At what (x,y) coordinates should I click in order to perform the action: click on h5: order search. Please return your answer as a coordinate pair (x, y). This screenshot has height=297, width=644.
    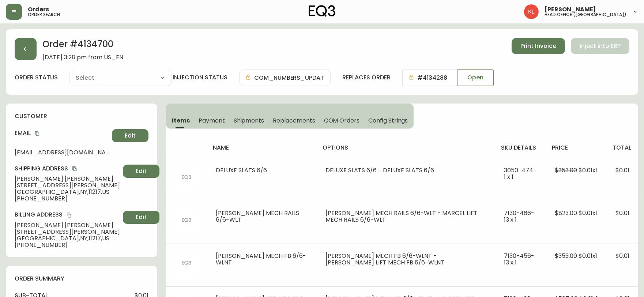
    Looking at the image, I should click on (44, 15).